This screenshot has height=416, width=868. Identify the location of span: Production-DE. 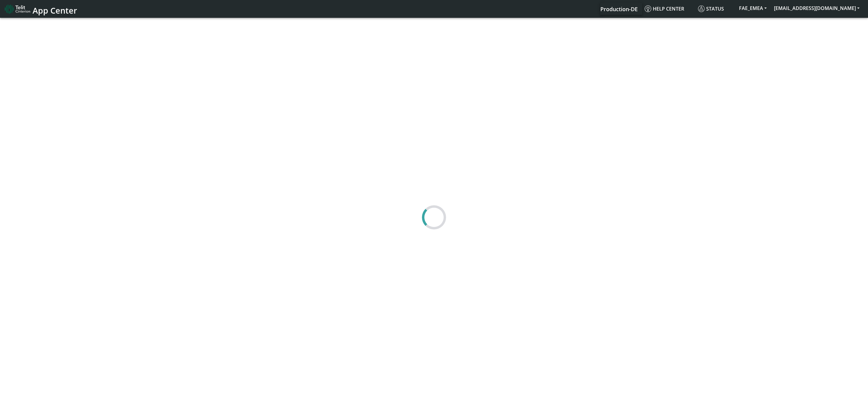
(619, 9).